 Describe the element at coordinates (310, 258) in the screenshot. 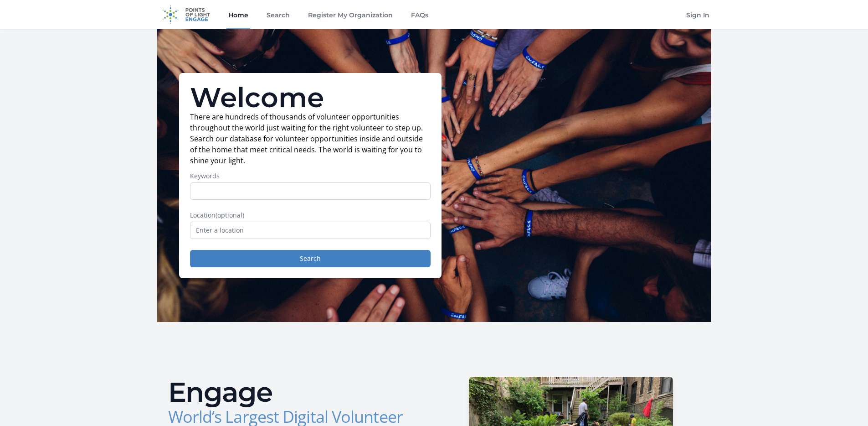

I see `button: Search` at that location.